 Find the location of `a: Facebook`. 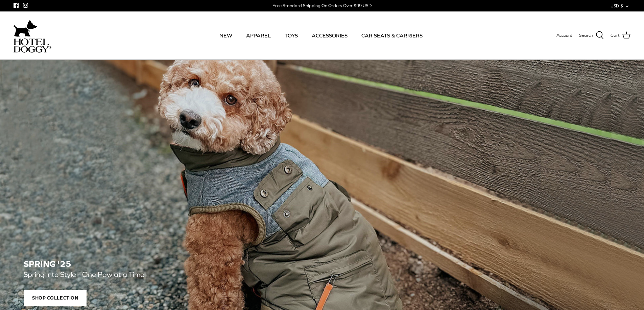

a: Facebook is located at coordinates (16, 5).